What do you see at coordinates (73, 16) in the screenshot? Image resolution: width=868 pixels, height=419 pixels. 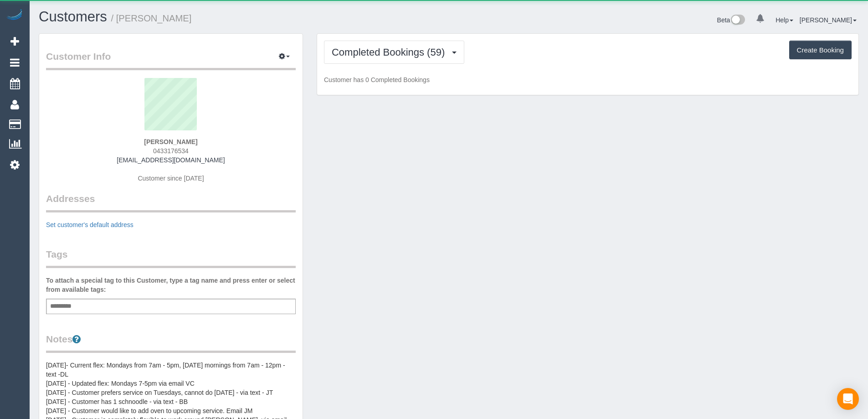 I see `a: Customers` at bounding box center [73, 16].